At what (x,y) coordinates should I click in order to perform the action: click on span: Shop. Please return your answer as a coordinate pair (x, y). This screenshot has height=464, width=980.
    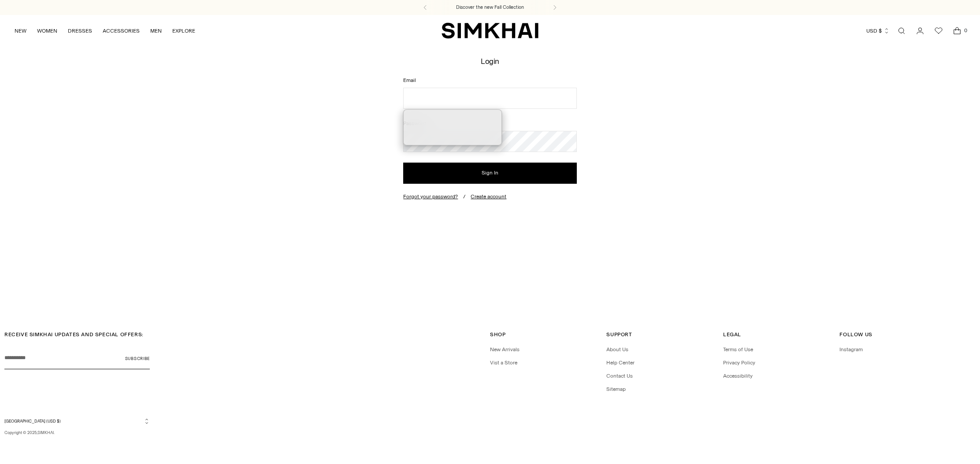
    Looking at the image, I should click on (498, 335).